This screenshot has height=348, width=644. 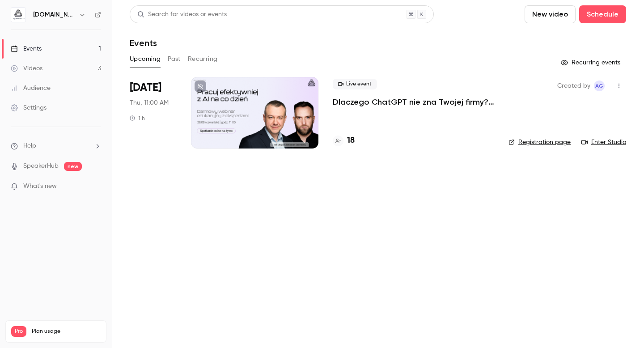 What do you see at coordinates (174, 59) in the screenshot?
I see `button: Past` at bounding box center [174, 59].